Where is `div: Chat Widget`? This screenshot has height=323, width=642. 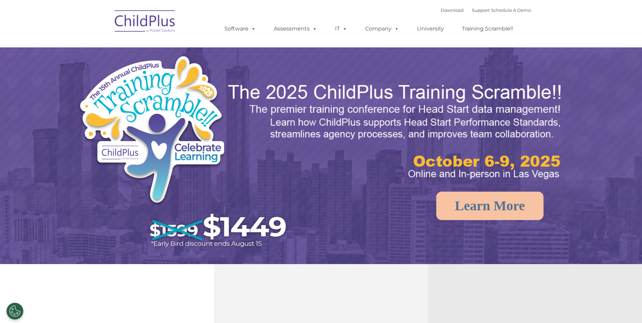
div: Chat Widget is located at coordinates (625, 307).